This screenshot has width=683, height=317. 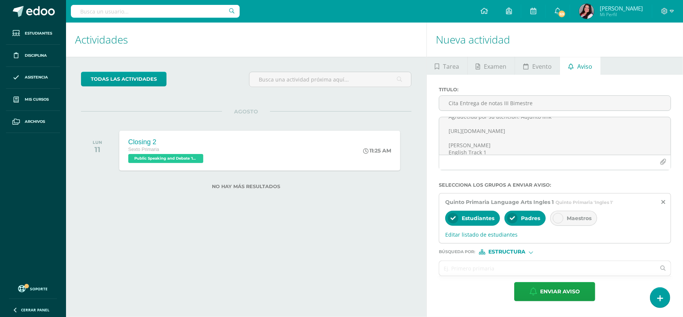 What do you see at coordinates (33, 288) in the screenshot?
I see `a: Soporte` at bounding box center [33, 288].